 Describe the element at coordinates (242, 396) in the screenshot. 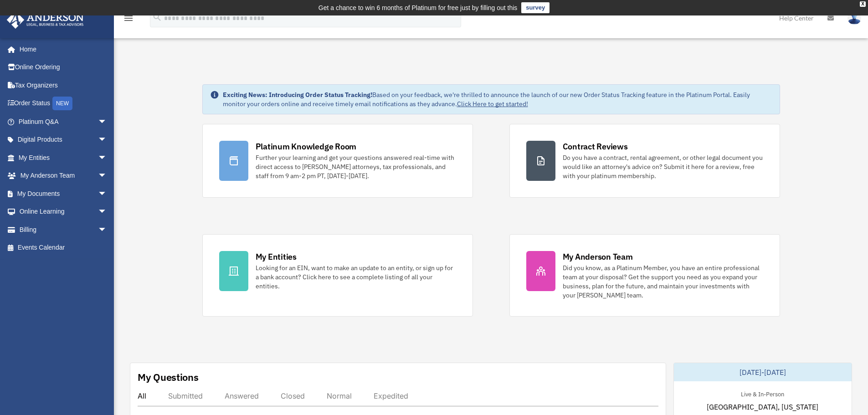

I see `div: Answered` at that location.